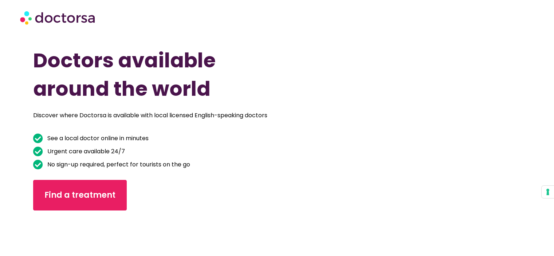  I want to click on span: See a local doctor online in minutes, so click(97, 139).